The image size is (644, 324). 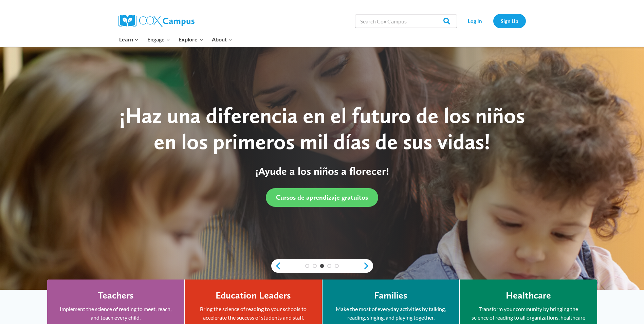 What do you see at coordinates (129, 39) in the screenshot?
I see `span: Learn` at bounding box center [129, 39].